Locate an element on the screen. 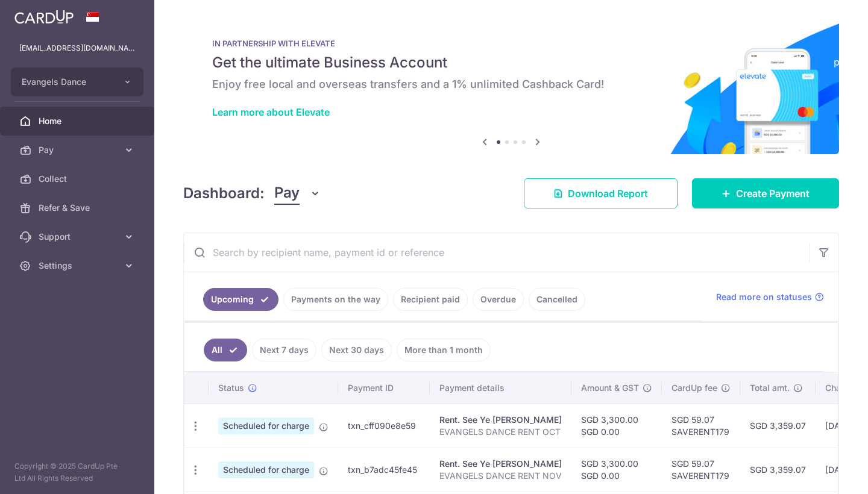  span: CardUp fee is located at coordinates (694, 388).